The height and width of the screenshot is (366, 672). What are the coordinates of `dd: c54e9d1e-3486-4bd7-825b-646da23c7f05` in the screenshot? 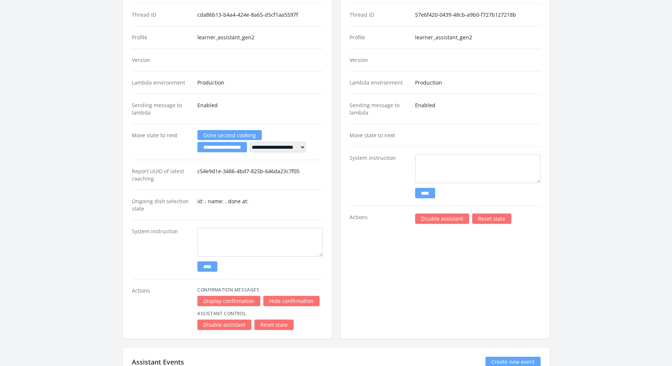 It's located at (260, 175).